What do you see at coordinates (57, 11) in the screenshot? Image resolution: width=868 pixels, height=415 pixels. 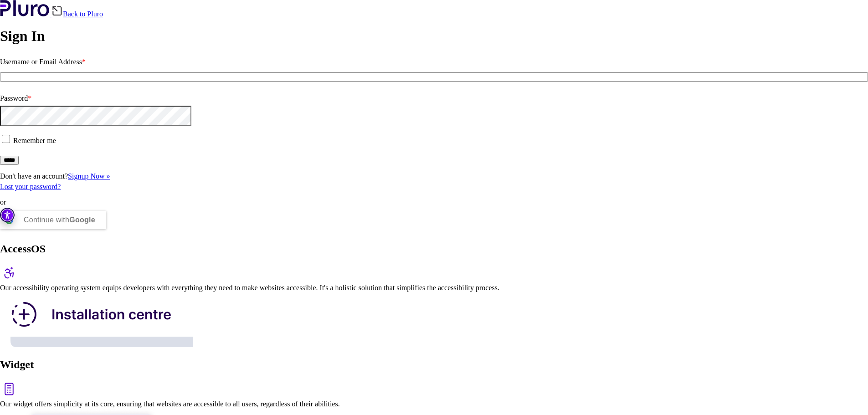 I see `img: Back icon` at bounding box center [57, 11].